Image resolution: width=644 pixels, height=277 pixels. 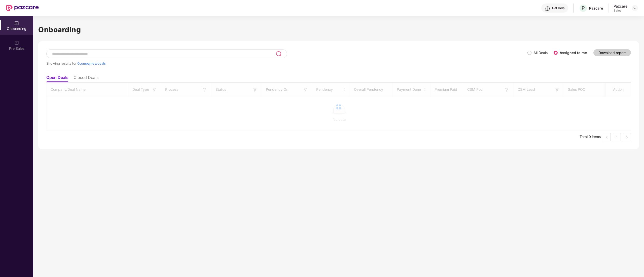 What do you see at coordinates (590, 137) in the screenshot?
I see `li: Total 0 items` at bounding box center [590, 137].